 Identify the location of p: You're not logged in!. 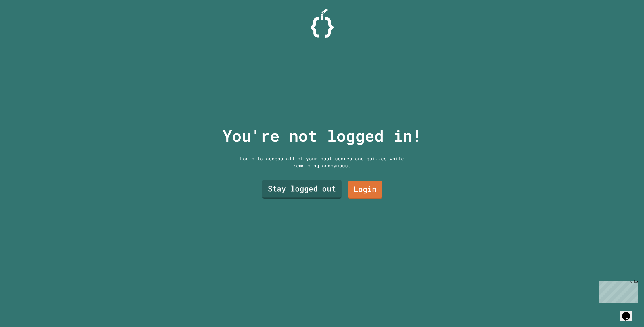
(322, 136).